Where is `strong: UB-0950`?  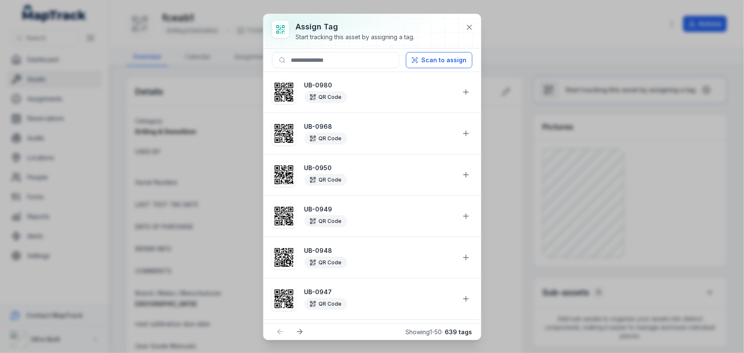
strong: UB-0950 is located at coordinates (379, 168).